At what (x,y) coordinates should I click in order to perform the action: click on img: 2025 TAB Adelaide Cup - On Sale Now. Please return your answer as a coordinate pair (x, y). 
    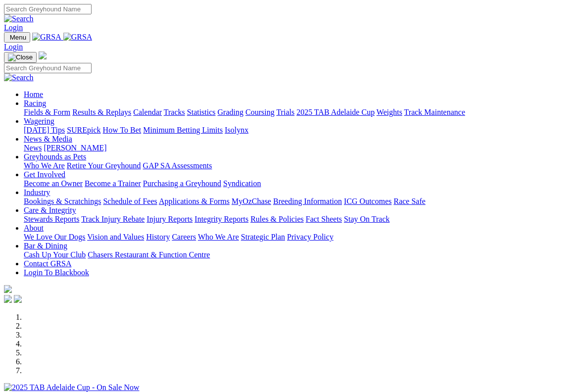
    Looking at the image, I should click on (72, 388).